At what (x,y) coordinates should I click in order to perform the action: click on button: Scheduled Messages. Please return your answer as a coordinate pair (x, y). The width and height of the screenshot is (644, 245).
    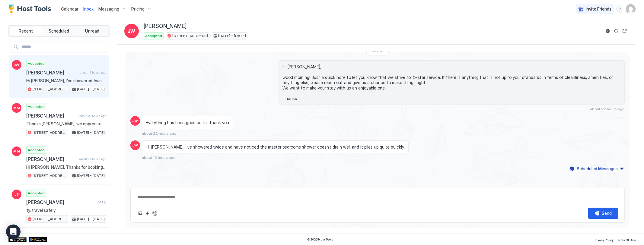
    Looking at the image, I should click on (597, 169).